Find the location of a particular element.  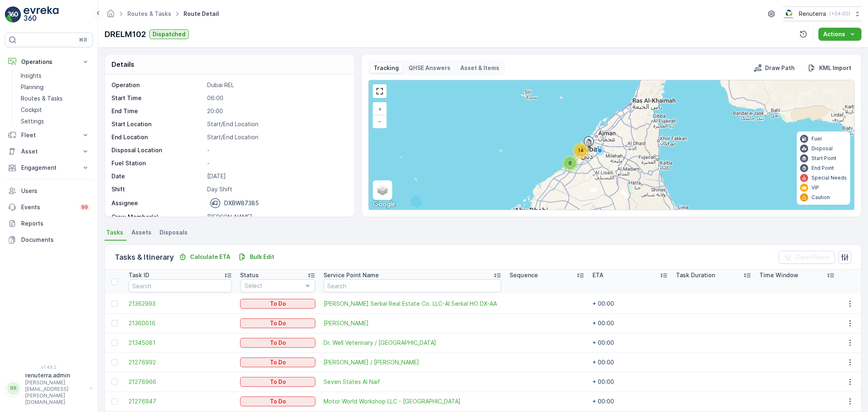

p: Asset is located at coordinates (49, 152).